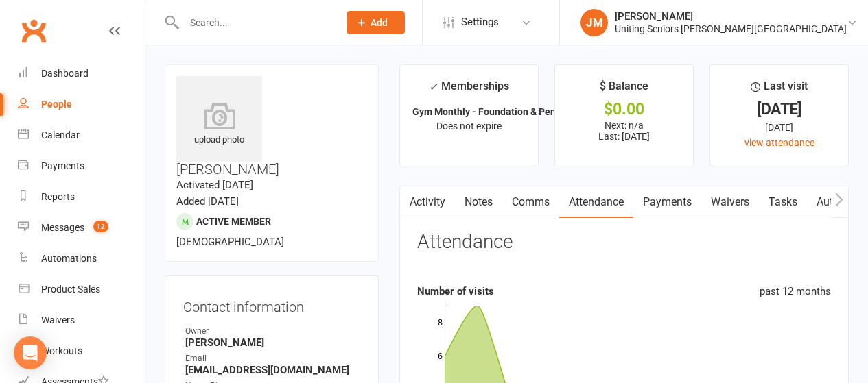 This screenshot has height=383, width=868. What do you see at coordinates (469, 126) in the screenshot?
I see `span: Does not expire` at bounding box center [469, 126].